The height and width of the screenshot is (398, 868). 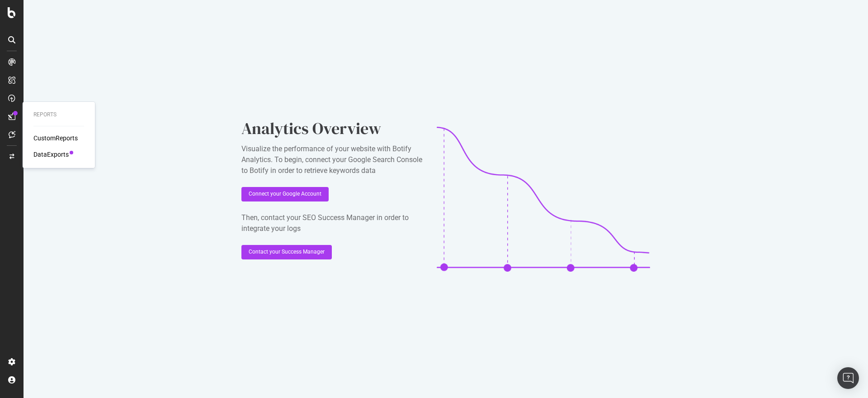 What do you see at coordinates (332, 159) in the screenshot?
I see `div: Visualize the performance of your website with Botify Analytics. To begin, connect your Google Se...` at bounding box center [332, 159].